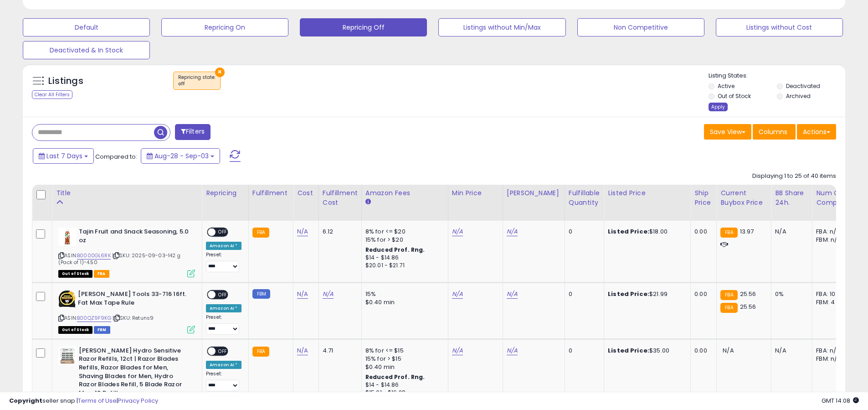 This screenshot has height=410, width=868. Describe the element at coordinates (647, 193) in the screenshot. I see `div: Listed Price` at that location.